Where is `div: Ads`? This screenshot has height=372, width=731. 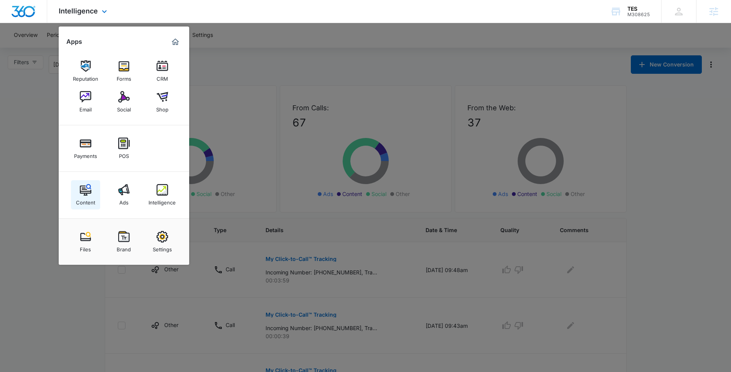 div: Ads is located at coordinates (124, 200).